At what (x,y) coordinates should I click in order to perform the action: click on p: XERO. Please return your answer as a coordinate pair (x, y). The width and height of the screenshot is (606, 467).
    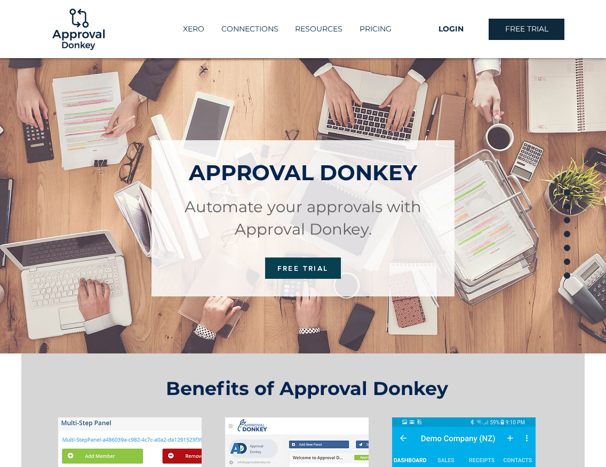
    Looking at the image, I should click on (194, 29).